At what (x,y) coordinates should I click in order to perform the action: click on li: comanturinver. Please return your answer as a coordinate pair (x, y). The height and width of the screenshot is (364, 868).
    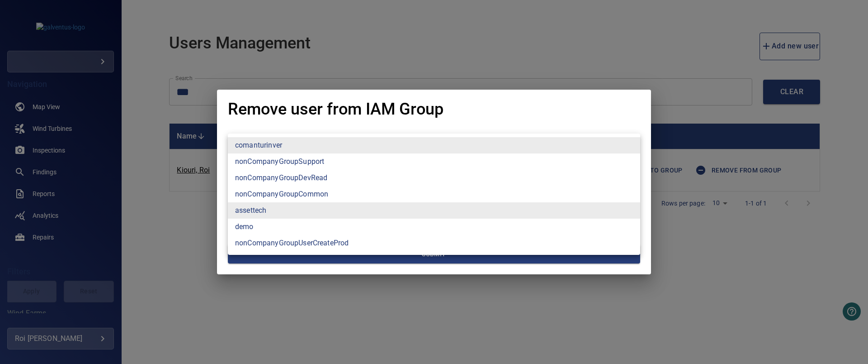
    Looking at the image, I should click on (434, 145).